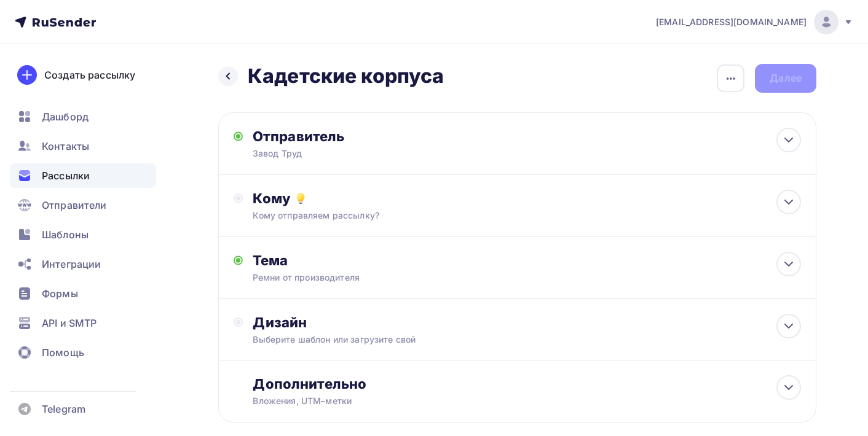 This screenshot has width=868, height=436. I want to click on div: Дополнительно, so click(527, 384).